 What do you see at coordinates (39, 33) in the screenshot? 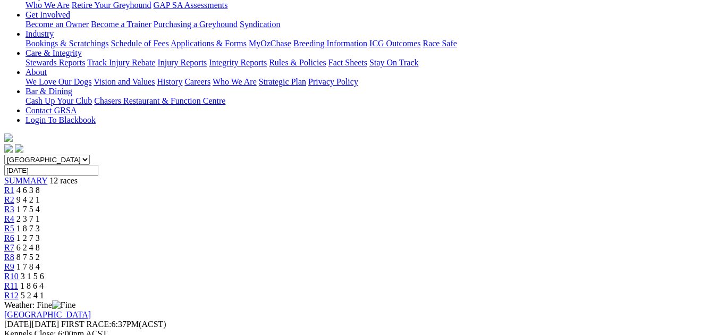
I see `a: Industry` at bounding box center [39, 33].